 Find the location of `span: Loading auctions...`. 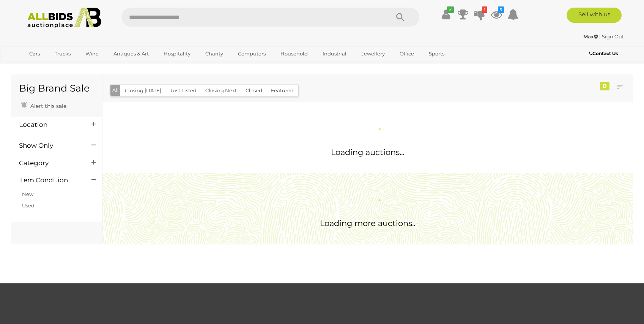

span: Loading auctions... is located at coordinates (368, 152).